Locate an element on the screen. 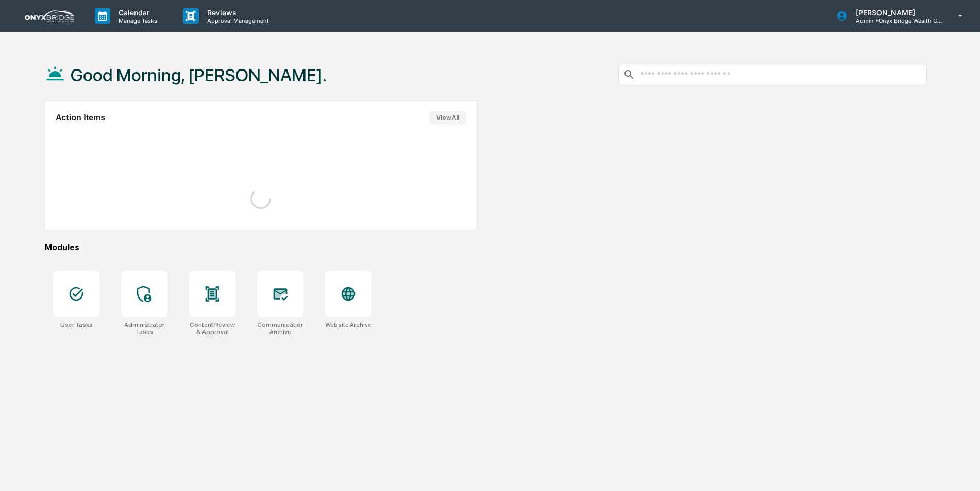 The image size is (980, 491). p: Manage Tasks is located at coordinates (136, 20).